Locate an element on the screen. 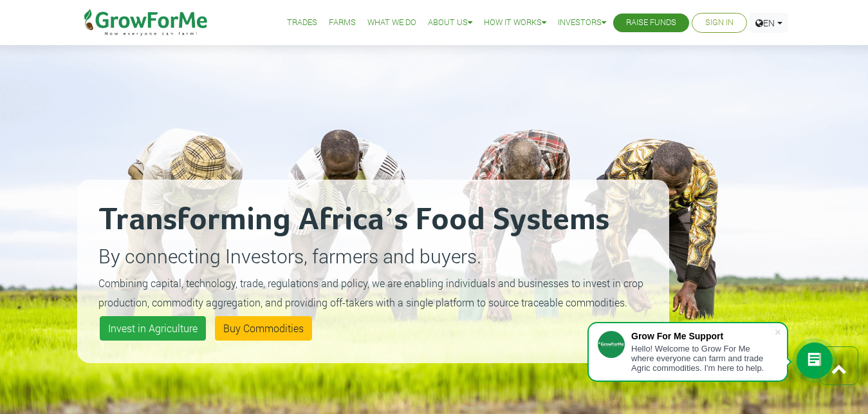  a: Farms is located at coordinates (342, 22).